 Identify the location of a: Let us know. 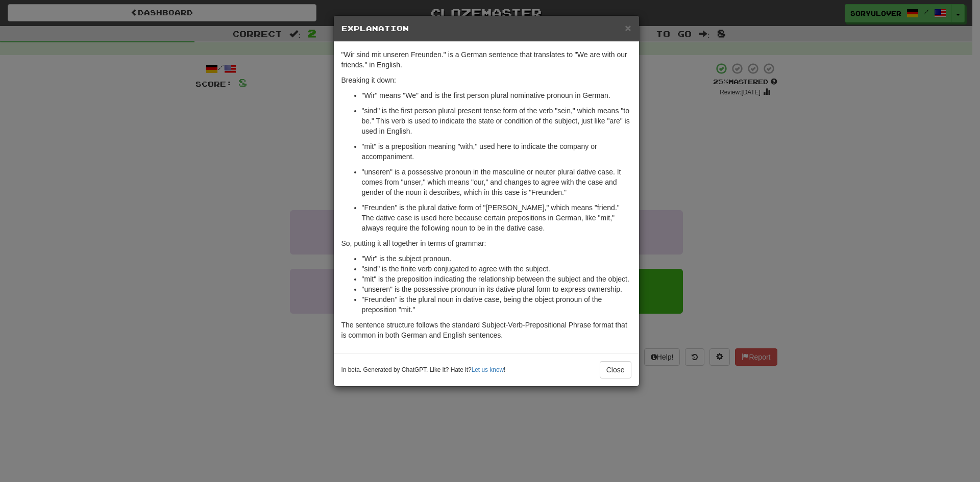
(487, 370).